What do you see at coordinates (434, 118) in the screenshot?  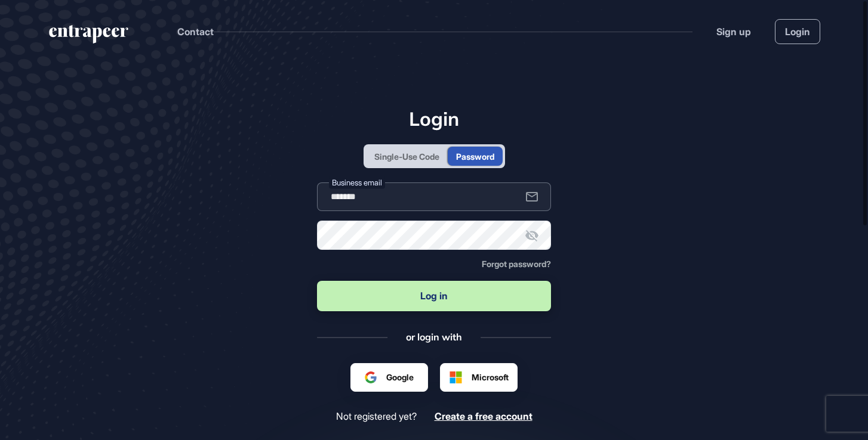 I see `h1: Login` at bounding box center [434, 118].